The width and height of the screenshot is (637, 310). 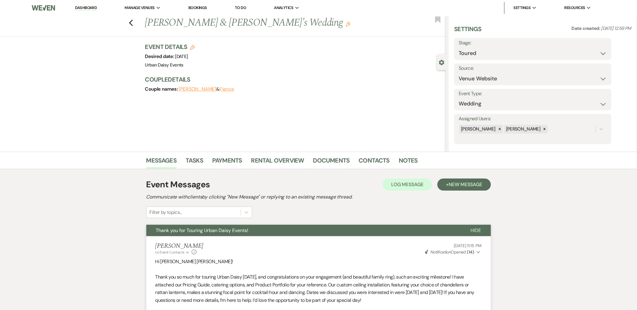 What do you see at coordinates (277, 162) in the screenshot?
I see `a: Rental Overview` at bounding box center [277, 162].